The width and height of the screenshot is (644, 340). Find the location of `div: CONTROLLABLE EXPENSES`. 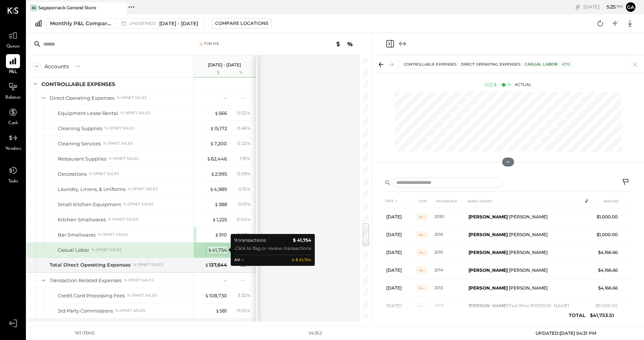

div: CONTROLLABLE EXPENSES is located at coordinates (78, 84).